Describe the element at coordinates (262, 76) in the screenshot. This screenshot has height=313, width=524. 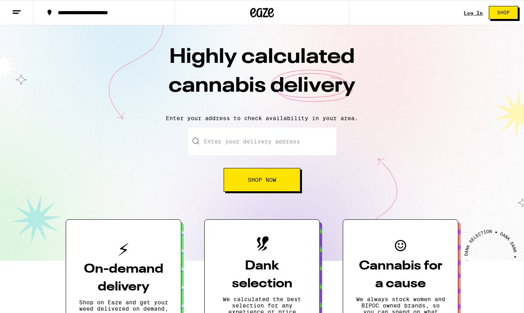
I see `h1: Highly calculated cannabis delivery` at that location.